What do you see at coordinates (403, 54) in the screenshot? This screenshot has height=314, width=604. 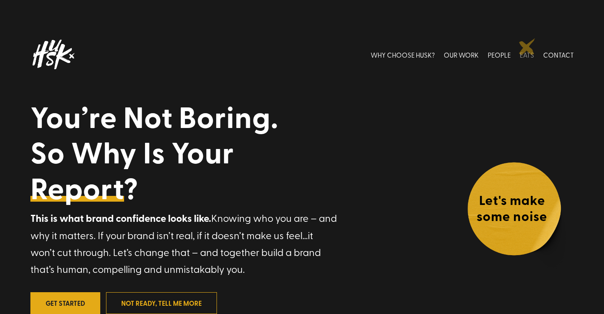 I see `a: WHY CHOOSE HUSK?` at bounding box center [403, 54].